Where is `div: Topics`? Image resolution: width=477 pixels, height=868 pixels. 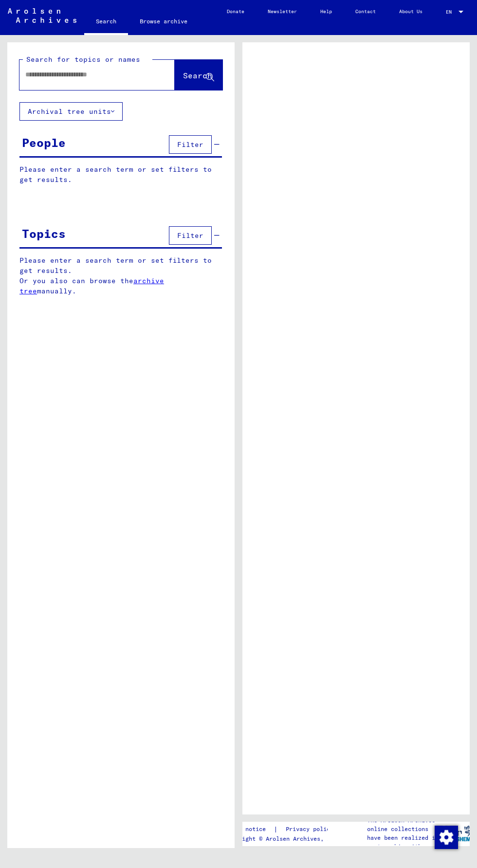 div: Topics is located at coordinates (44, 234).